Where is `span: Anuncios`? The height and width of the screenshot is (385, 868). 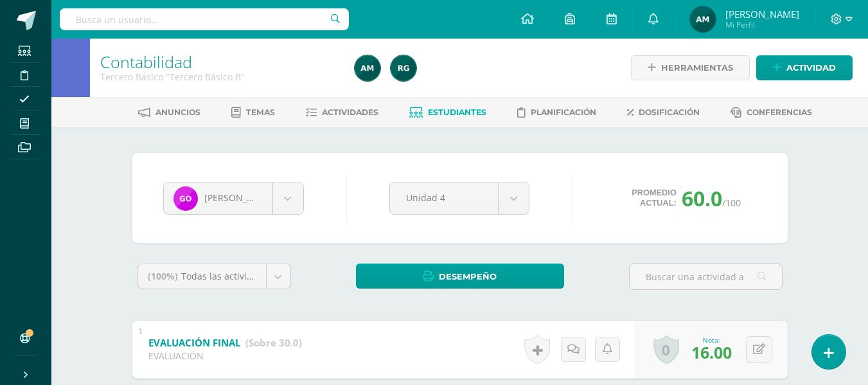 span: Anuncios is located at coordinates (178, 112).